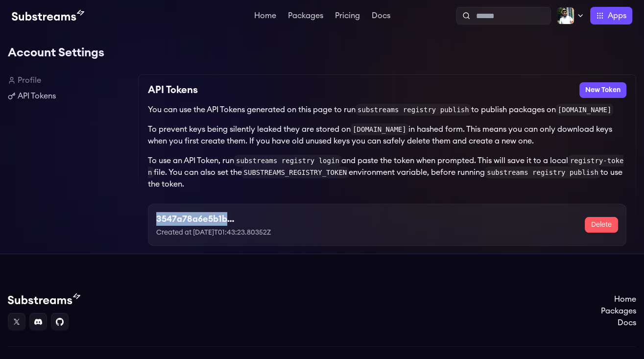 The height and width of the screenshot is (359, 644). What do you see at coordinates (603, 90) in the screenshot?
I see `button: New Token` at bounding box center [603, 90].